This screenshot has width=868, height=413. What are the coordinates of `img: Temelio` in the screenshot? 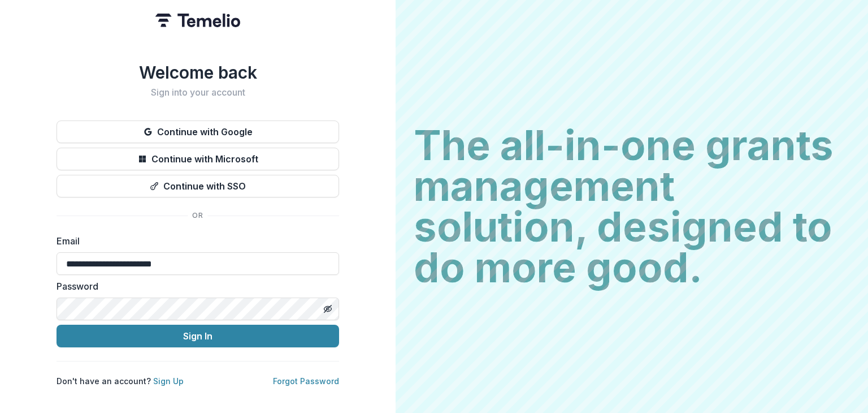 It's located at (198, 20).